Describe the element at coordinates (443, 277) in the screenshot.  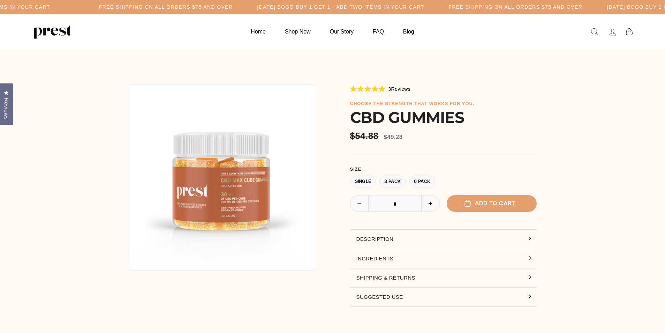
I see `button: Shipping & Returns` at that location.